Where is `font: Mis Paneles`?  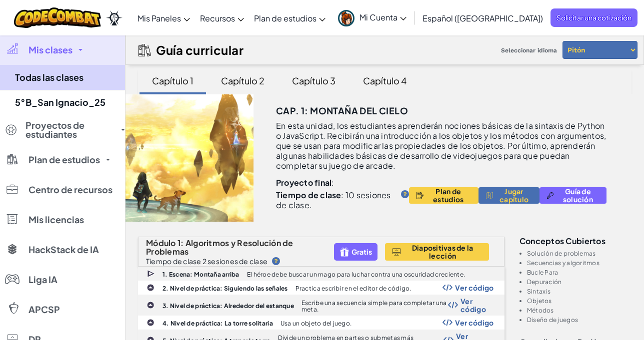 font: Mis Paneles is located at coordinates (159, 18).